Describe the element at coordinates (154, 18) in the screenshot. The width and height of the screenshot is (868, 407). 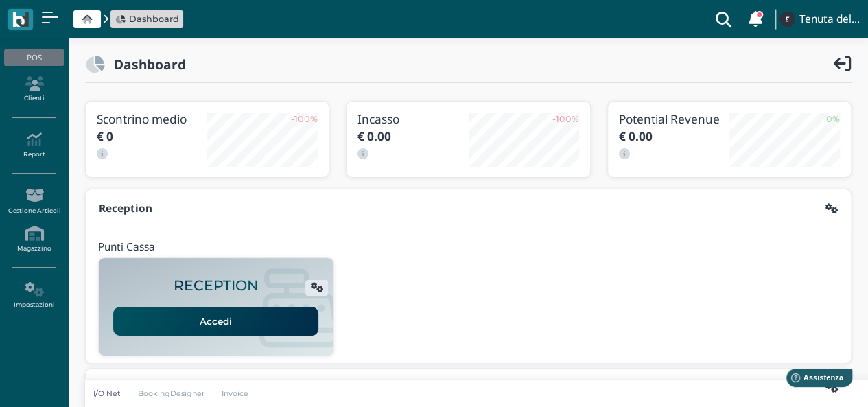
I see `span: Dashboard` at that location.